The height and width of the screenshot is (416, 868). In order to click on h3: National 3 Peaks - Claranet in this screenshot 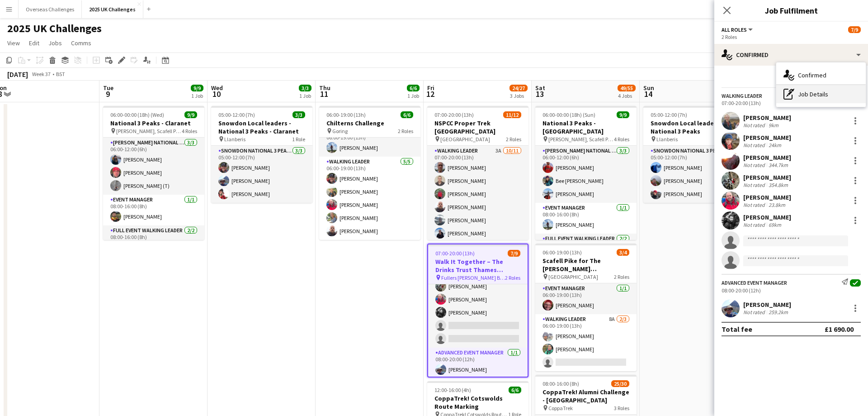, I will do `click(154, 123)`.